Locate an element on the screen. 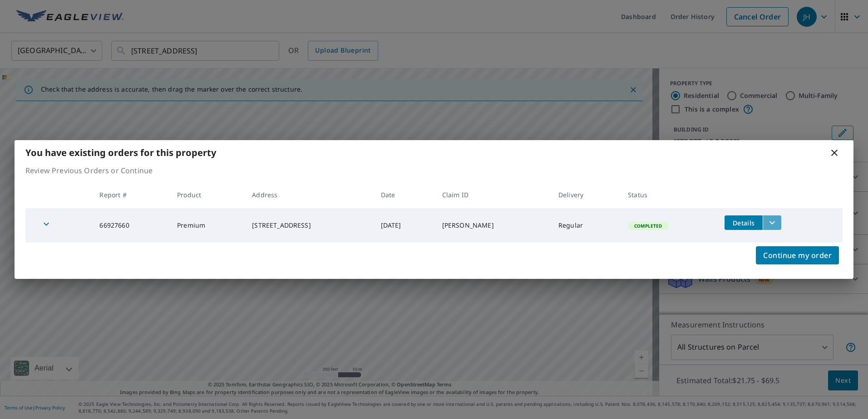 The image size is (868, 419). p: Review Previous Orders or Continue is located at coordinates (434, 171).